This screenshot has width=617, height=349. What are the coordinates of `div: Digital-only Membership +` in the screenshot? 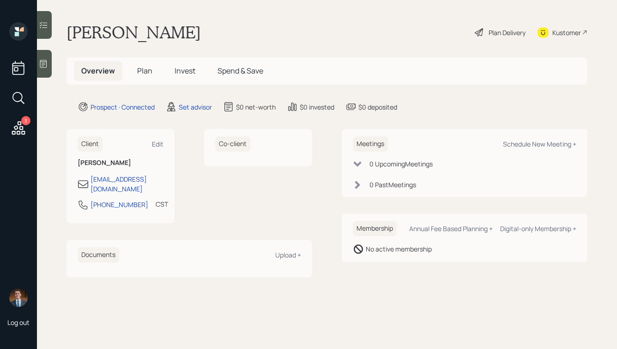 It's located at (538, 228).